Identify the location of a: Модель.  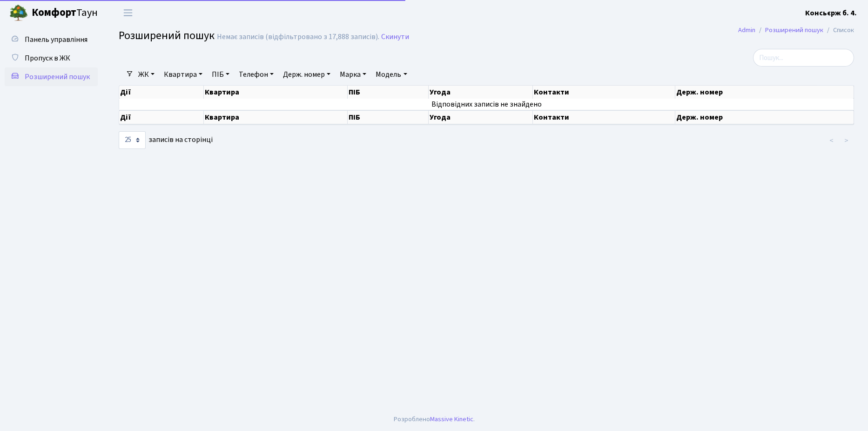
(391, 75).